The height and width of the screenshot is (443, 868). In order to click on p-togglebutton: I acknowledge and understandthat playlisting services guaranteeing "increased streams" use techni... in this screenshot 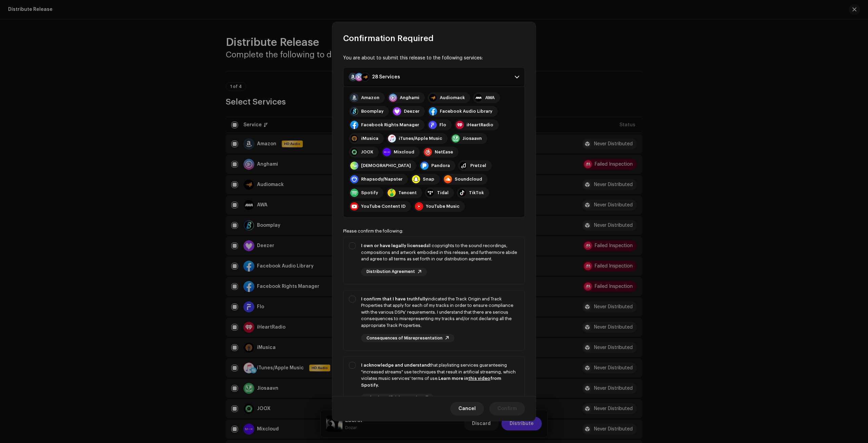, I will do `click(434, 389)`.